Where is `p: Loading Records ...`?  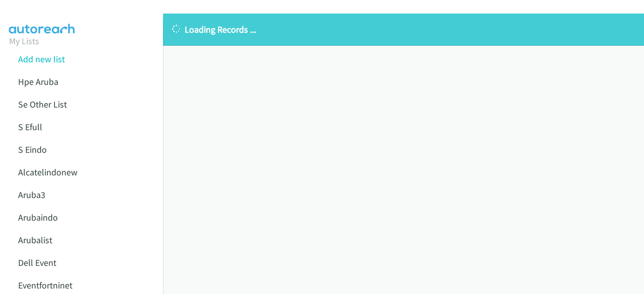
p: Loading Records ... is located at coordinates (403, 29).